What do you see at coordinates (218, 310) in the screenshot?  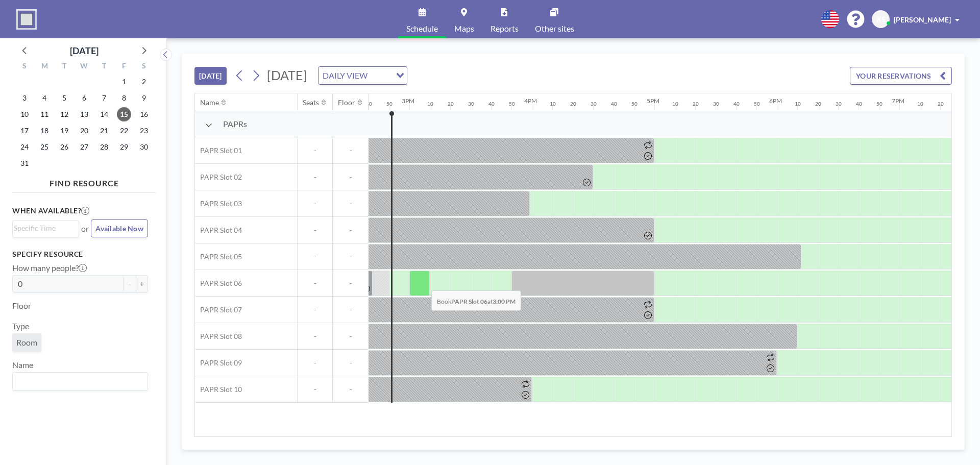 I see `span: PAPR Slot 07` at bounding box center [218, 310].